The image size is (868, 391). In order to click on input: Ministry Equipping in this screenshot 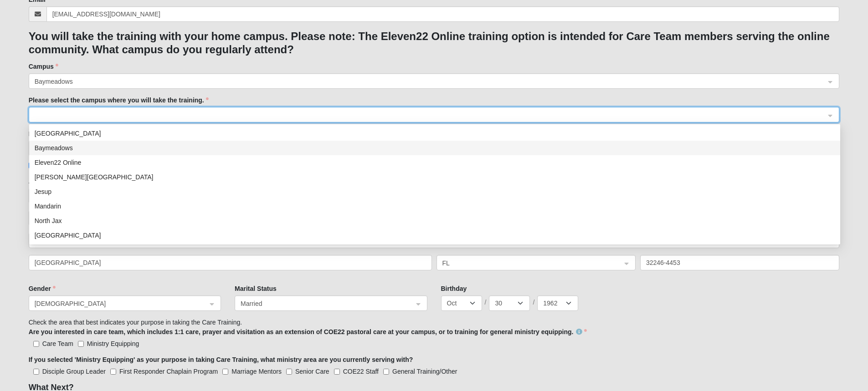, I will do `click(81, 344)`.